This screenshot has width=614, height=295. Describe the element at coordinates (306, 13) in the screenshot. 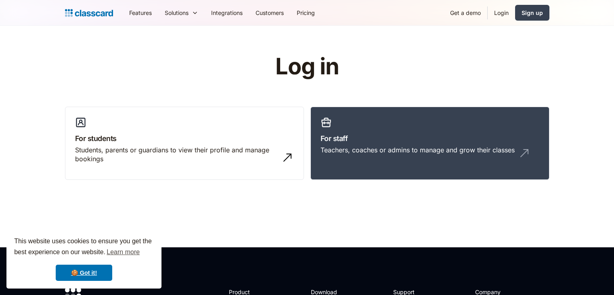

I see `a: Pricing` at that location.